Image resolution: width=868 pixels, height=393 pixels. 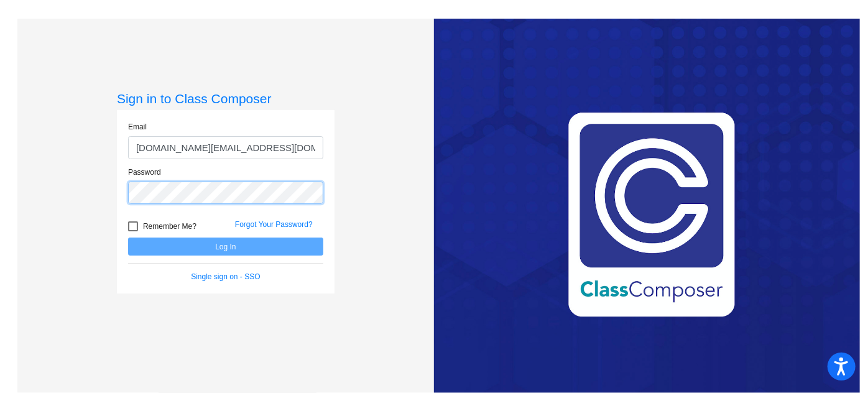 I want to click on a: Forgot Your Password?, so click(x=273, y=224).